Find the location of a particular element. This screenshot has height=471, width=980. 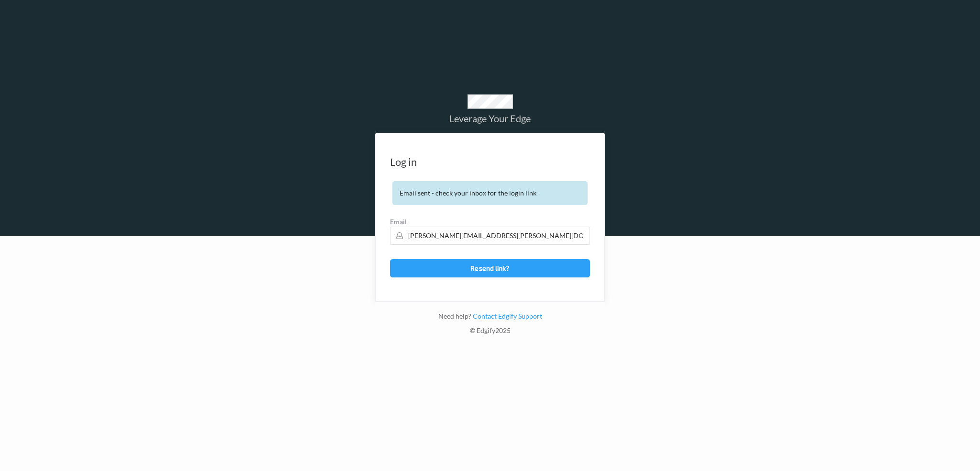

button: Resend link? is located at coordinates (490, 268).